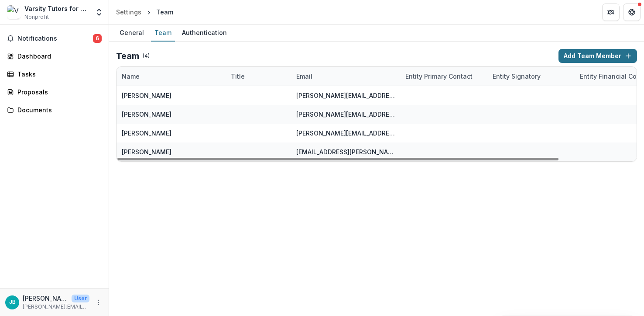 Image resolution: width=644 pixels, height=316 pixels. What do you see at coordinates (129, 12) in the screenshot?
I see `div: Settings` at bounding box center [129, 12].